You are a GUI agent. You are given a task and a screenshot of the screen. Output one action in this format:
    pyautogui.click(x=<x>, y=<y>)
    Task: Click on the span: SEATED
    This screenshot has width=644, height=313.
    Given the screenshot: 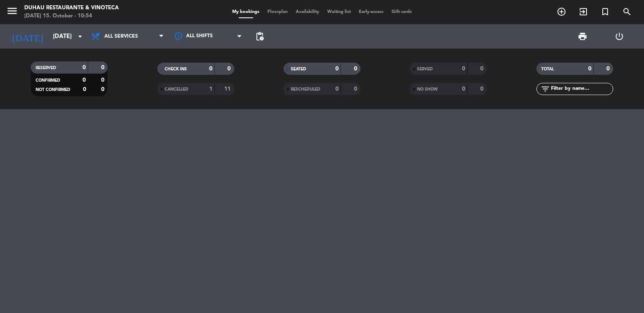 What is the action you would take?
    pyautogui.click(x=299, y=69)
    